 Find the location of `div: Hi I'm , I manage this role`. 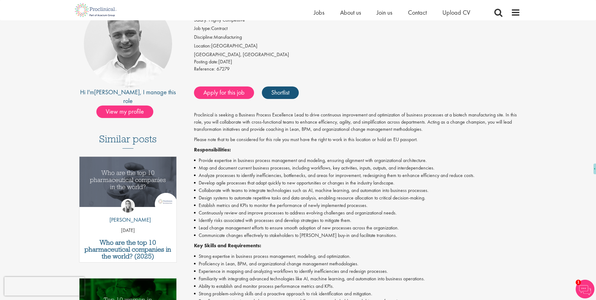

div: Hi I'm , I manage this role is located at coordinates (128, 97).